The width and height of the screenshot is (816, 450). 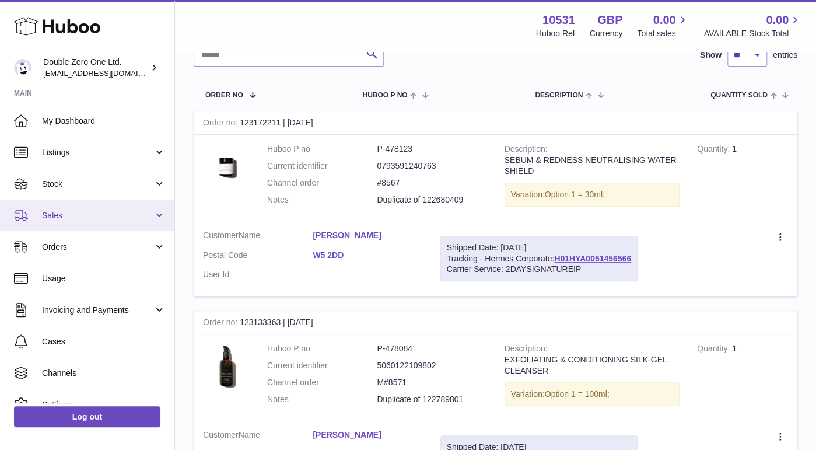 I want to click on a: 0.00 Total sales, so click(x=663, y=26).